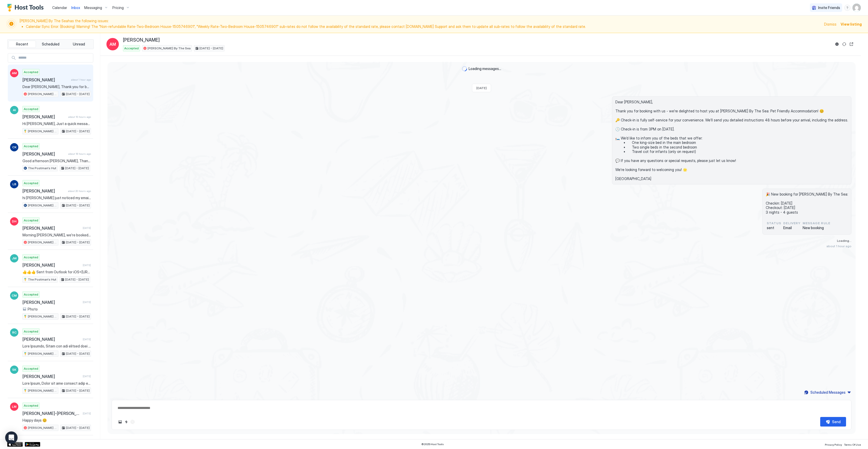  Describe the element at coordinates (831, 24) in the screenshot. I see `span: Dismiss` at that location.